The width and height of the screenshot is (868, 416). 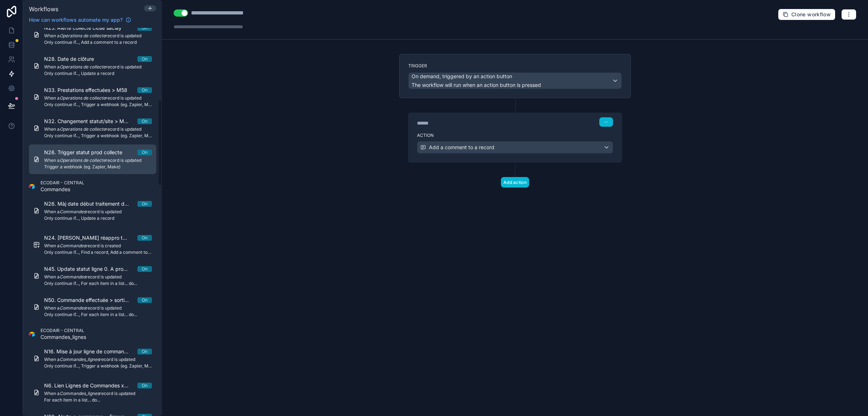 I want to click on span: Workflows, so click(x=43, y=9).